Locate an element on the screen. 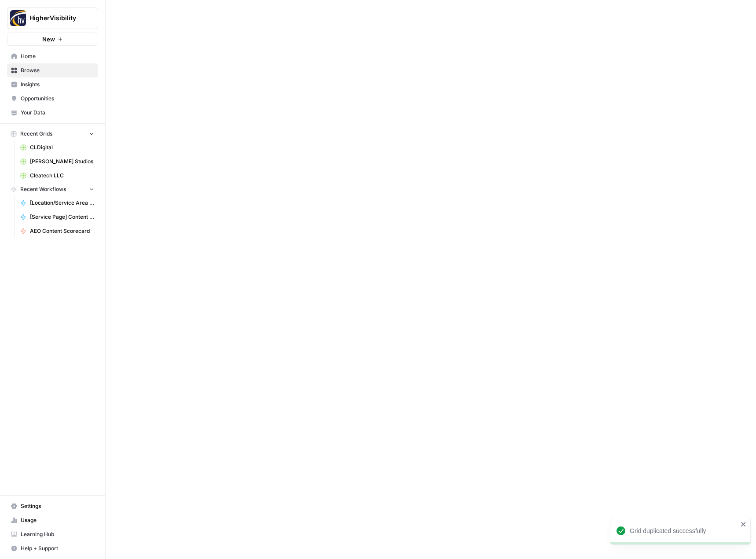  span: Learning Hub is located at coordinates (57, 535).